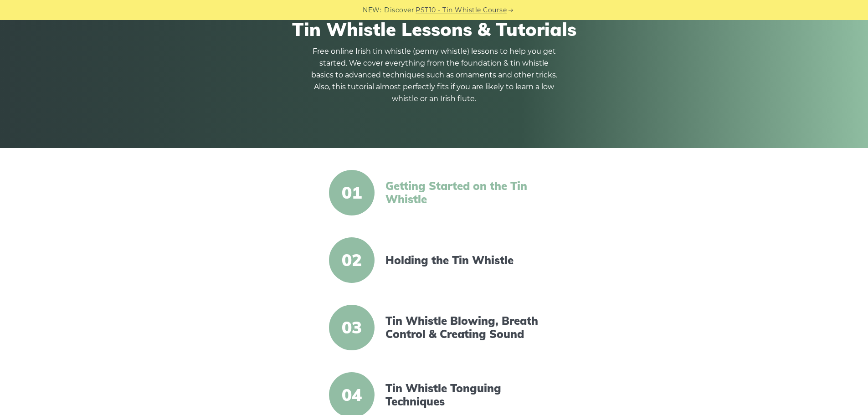 The width and height of the screenshot is (868, 415). I want to click on a: Tin Whistle Tonguing Techniques, so click(464, 395).